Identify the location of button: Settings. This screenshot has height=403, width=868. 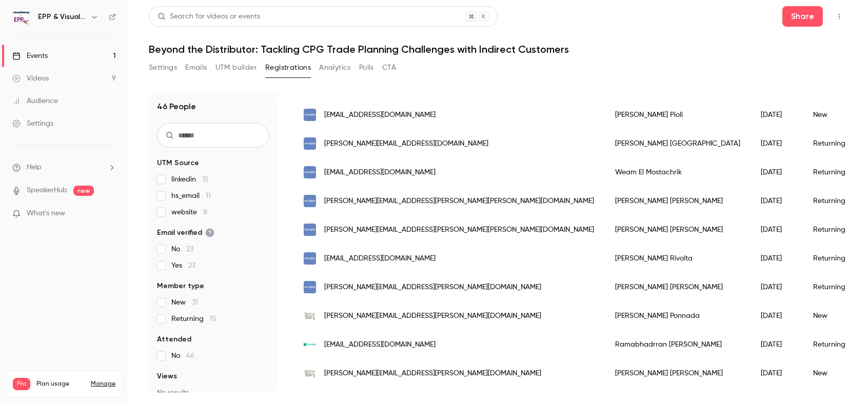
(162, 68).